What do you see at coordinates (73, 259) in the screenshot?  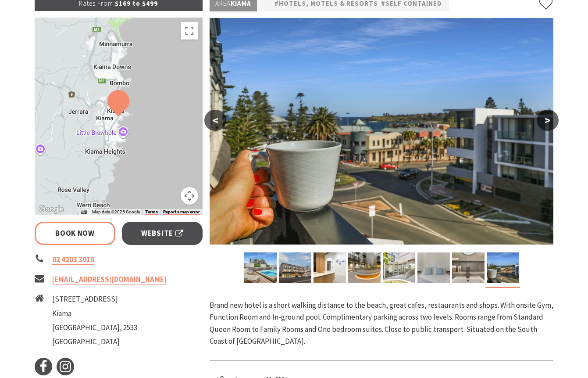 I see `a: 02 4203 3010` at bounding box center [73, 259].